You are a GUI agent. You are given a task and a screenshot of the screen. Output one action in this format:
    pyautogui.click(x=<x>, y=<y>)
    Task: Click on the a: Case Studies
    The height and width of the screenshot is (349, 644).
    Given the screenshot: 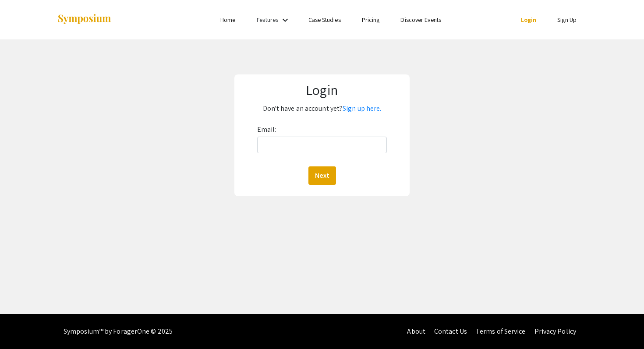 What is the action you would take?
    pyautogui.click(x=325, y=20)
    